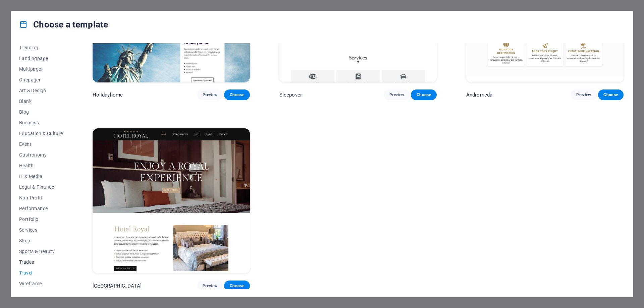 Image resolution: width=644 pixels, height=308 pixels. Describe the element at coordinates (41, 112) in the screenshot. I see `button: Blog` at that location.